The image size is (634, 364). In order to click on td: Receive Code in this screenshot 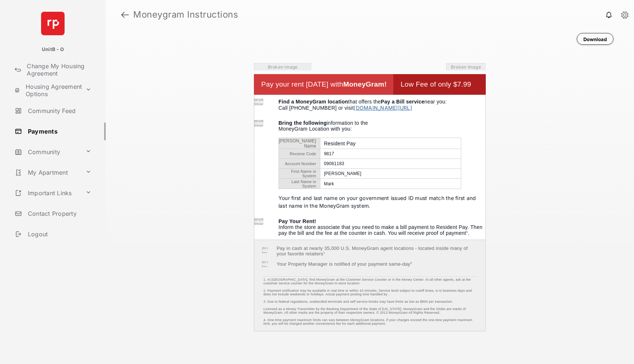, I will do `click(299, 154)`.